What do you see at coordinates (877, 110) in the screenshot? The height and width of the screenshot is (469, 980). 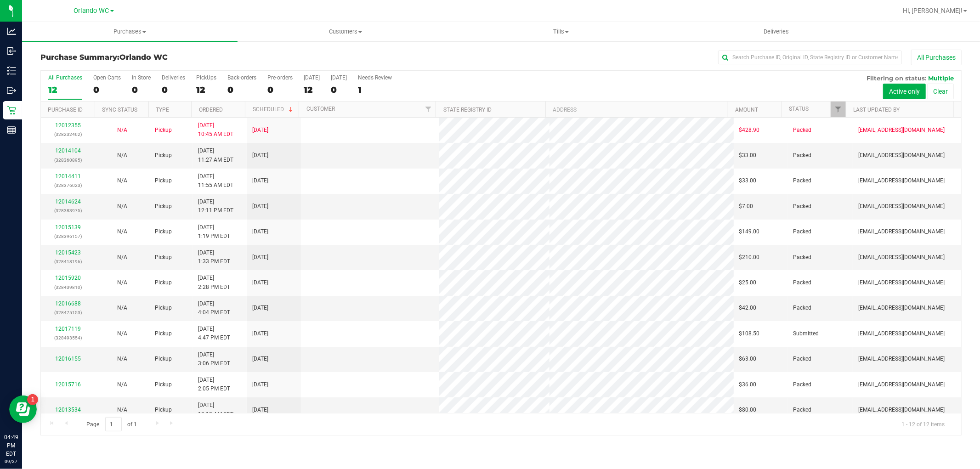 I see `a: Last Updated By` at bounding box center [877, 110].